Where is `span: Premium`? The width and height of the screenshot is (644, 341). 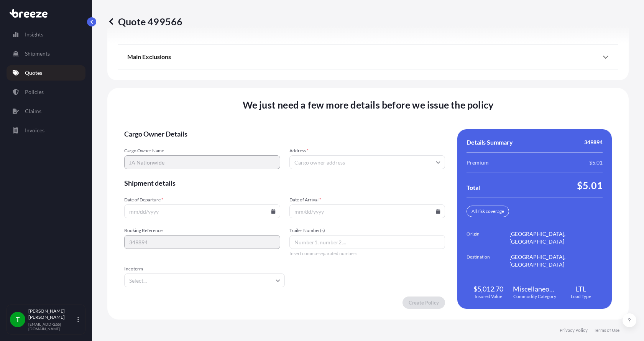
span: Premium is located at coordinates (478, 162).